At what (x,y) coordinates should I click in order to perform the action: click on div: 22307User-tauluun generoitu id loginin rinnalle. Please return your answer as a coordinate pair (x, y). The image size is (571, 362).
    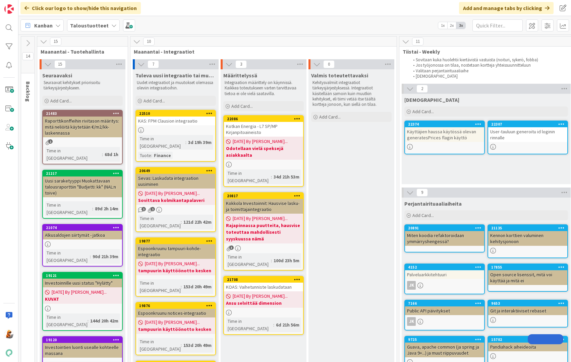
    Looking at the image, I should click on (528, 132).